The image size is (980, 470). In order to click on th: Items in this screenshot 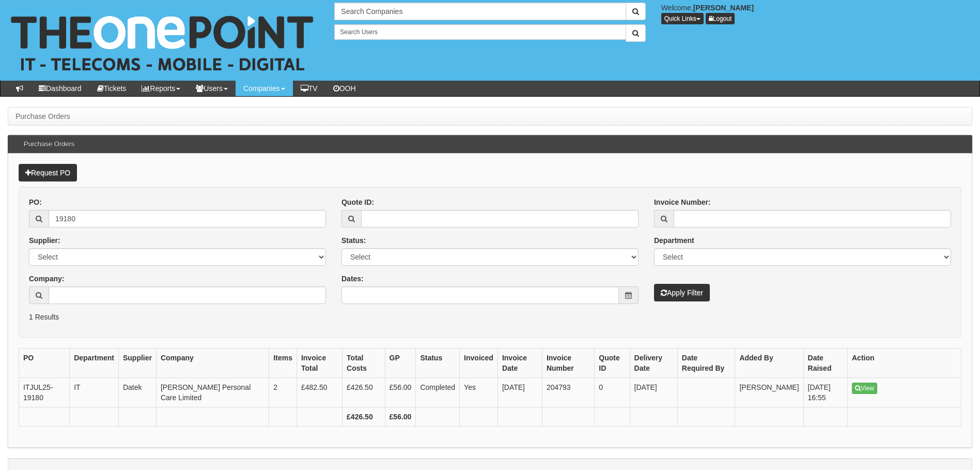, I will do `click(283, 363)`.